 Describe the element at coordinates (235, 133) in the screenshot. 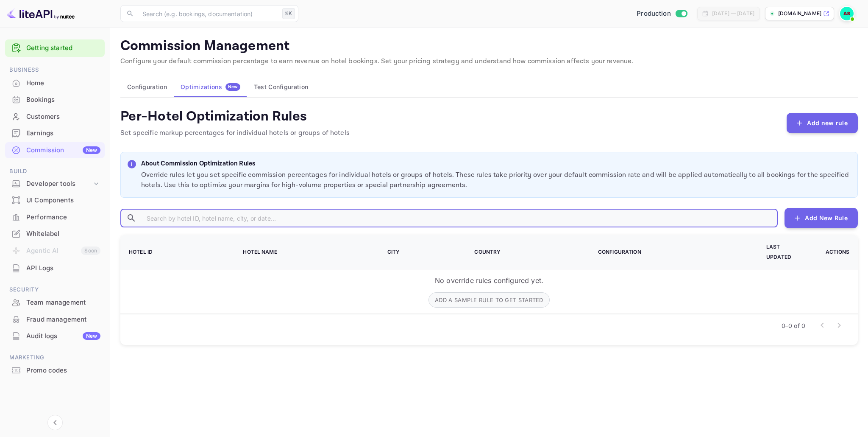

I see `p: Set specific markup percentages for individual hotels or groups of hotels` at that location.